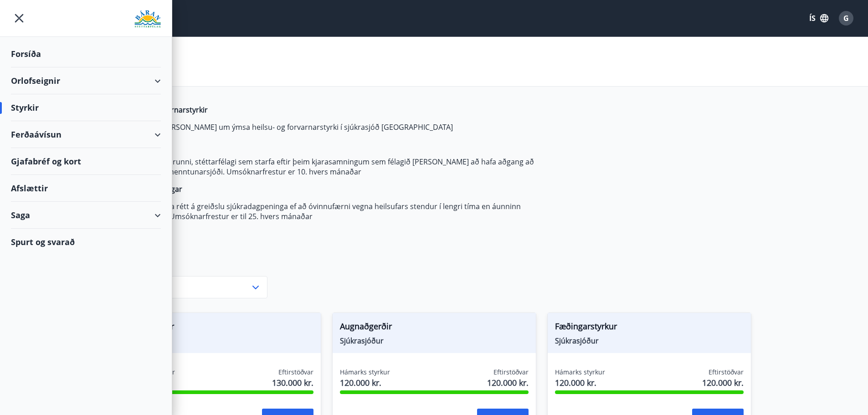 The height and width of the screenshot is (415, 868). What do you see at coordinates (219, 340) in the screenshot?
I see `span: Félagssjóður` at bounding box center [219, 340].